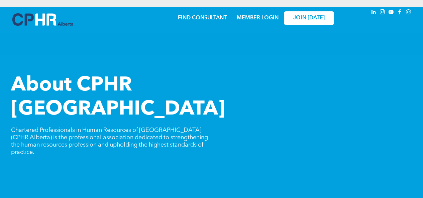 The height and width of the screenshot is (198, 423). Describe the element at coordinates (391, 13) in the screenshot. I see `a: youtube` at that location.